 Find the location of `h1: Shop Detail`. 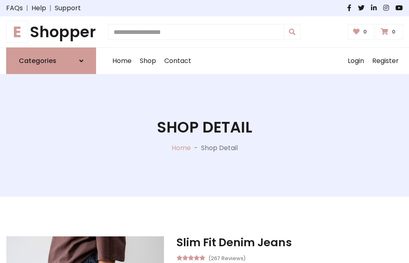

h1: Shop Detail is located at coordinates (205, 127).